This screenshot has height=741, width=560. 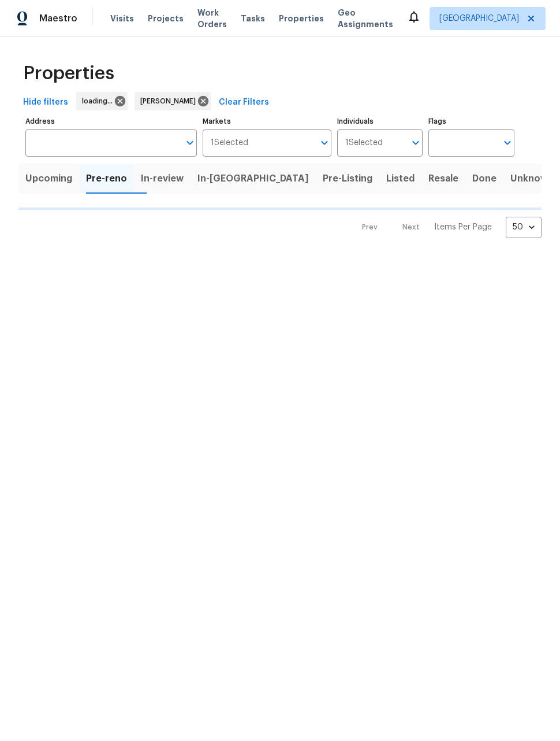 I want to click on span: loading..., so click(x=99, y=101).